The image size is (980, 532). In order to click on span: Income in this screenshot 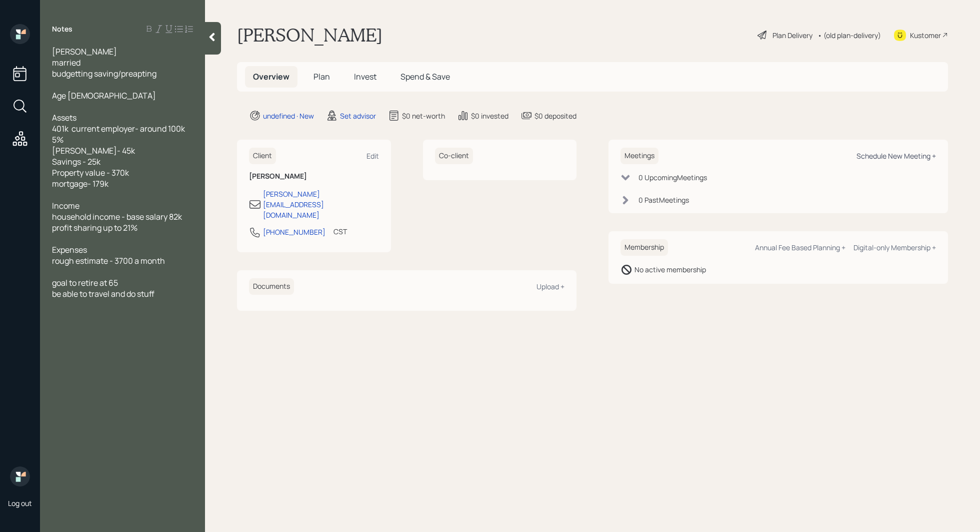, I will do `click(65, 206)`.